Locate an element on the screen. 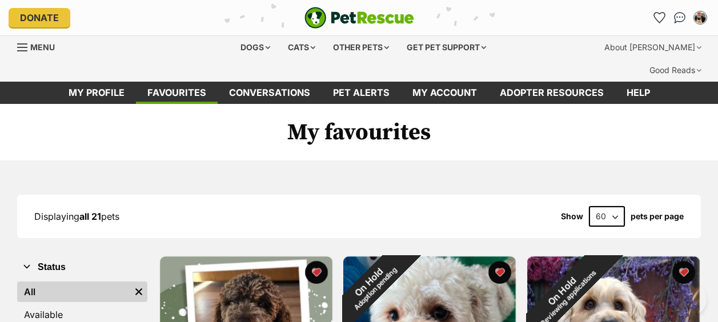 This screenshot has width=718, height=322. span: Adoption pending is located at coordinates (375, 289).